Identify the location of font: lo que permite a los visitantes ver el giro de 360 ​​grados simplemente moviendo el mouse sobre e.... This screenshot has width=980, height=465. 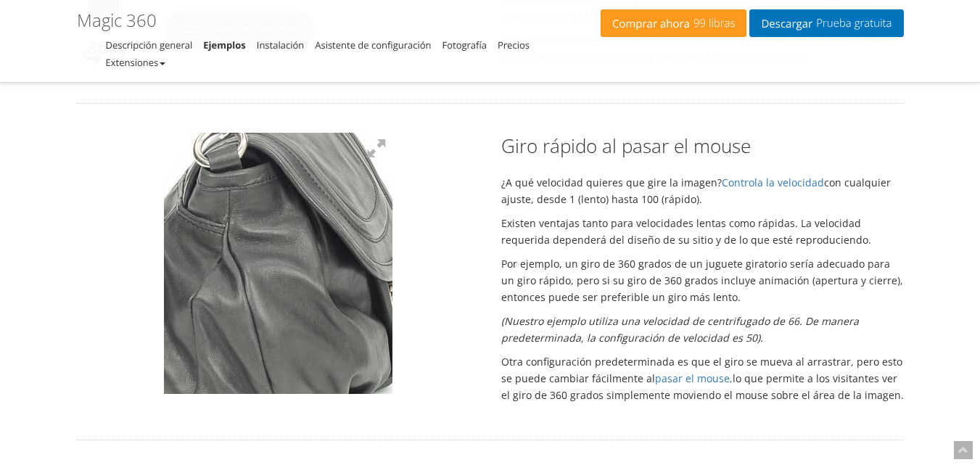
(702, 387).